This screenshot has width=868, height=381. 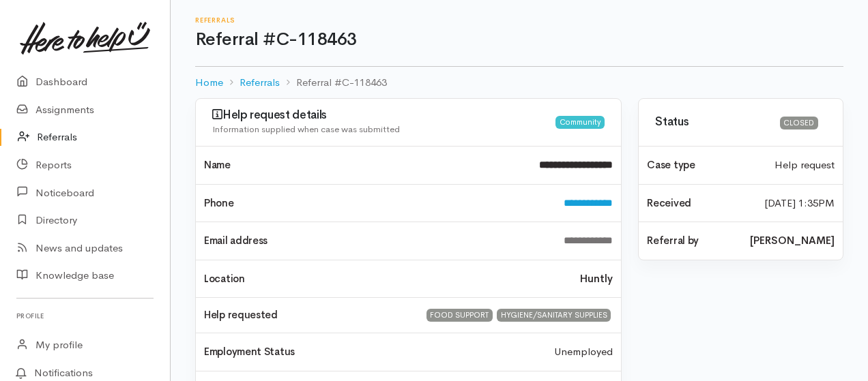 I want to click on b: Huntly, so click(x=597, y=279).